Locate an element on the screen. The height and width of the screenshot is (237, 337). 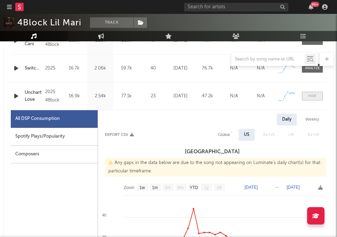
div: Uncharted Love is located at coordinates (33, 96).